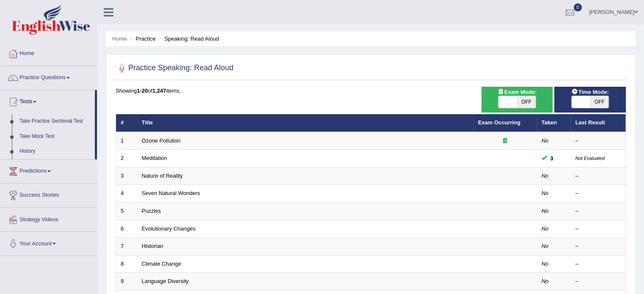 This screenshot has width=644, height=294. I want to click on span: Time Mode:, so click(590, 92).